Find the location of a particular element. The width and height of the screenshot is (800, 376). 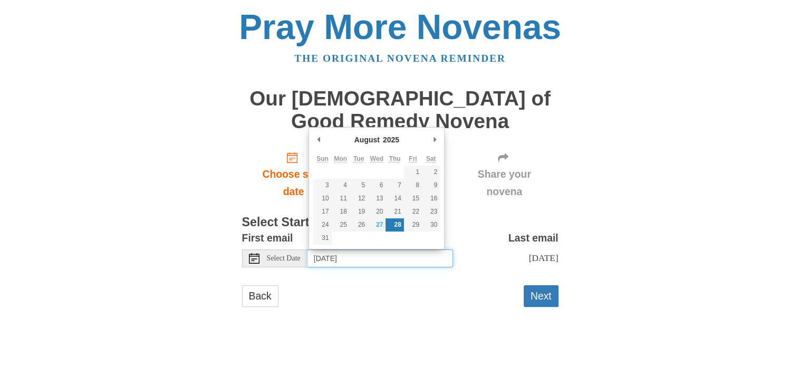

button: 16 is located at coordinates (431, 198).